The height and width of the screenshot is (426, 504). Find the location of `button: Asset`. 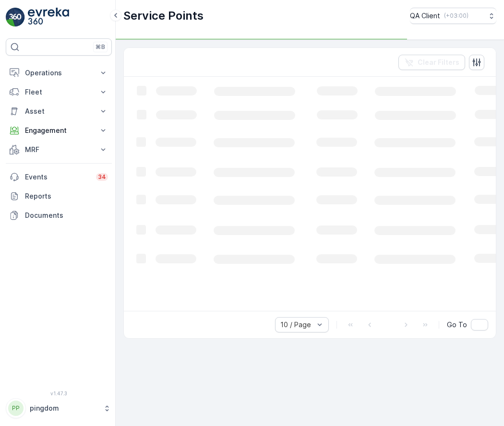

button: Asset is located at coordinates (59, 112).